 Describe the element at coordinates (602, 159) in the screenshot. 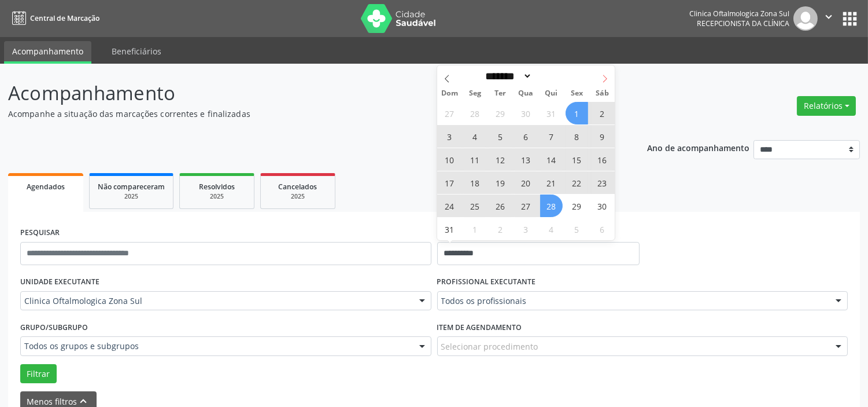

I see `span: Agosto 16, 2025` at that location.